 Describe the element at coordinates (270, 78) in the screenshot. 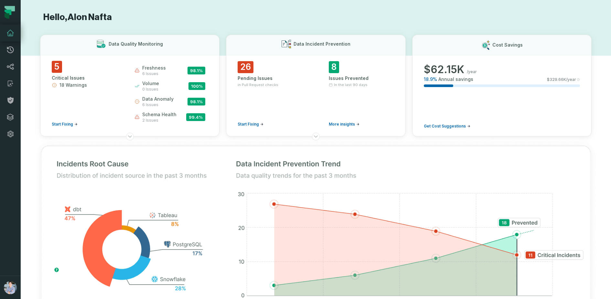

I see `div: Pending Issues` at that location.